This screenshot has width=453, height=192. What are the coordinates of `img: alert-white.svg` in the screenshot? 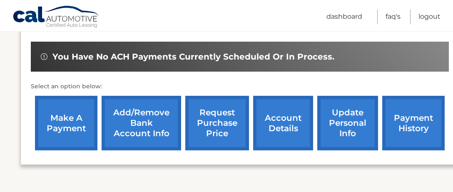 It's located at (44, 57).